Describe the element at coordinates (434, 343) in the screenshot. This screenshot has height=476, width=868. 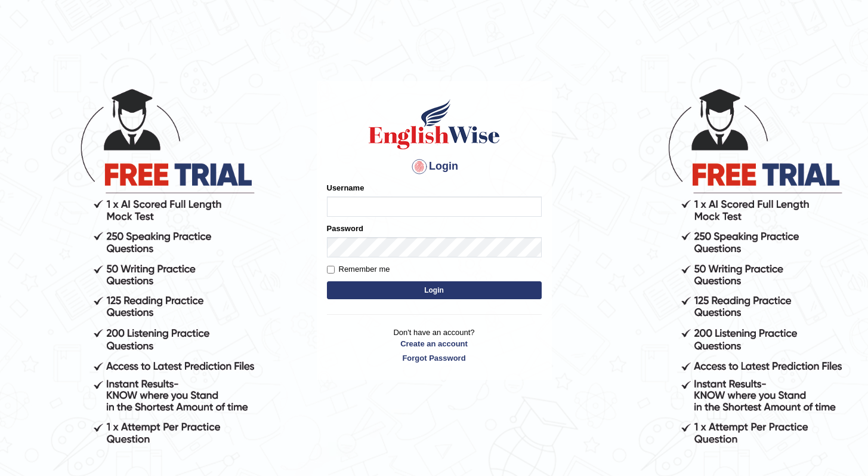
I see `a: Create an account` at that location.